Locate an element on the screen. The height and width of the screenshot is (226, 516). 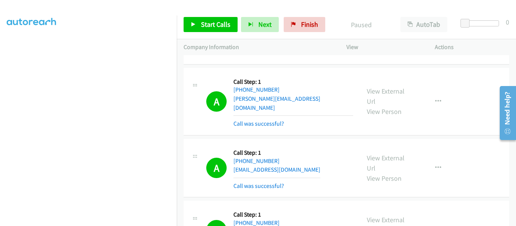
div: Open Resource Center is located at coordinates (14, 30).